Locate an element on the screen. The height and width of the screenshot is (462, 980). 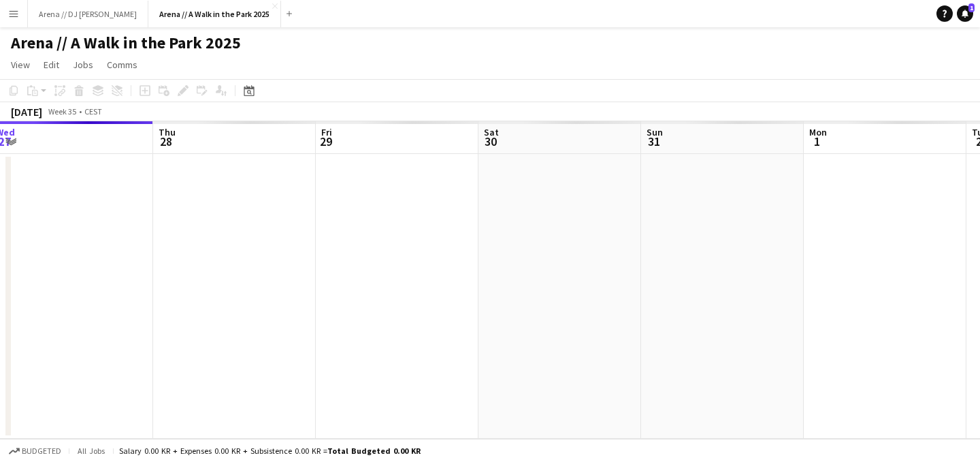
span: Budgeted is located at coordinates (42, 451).